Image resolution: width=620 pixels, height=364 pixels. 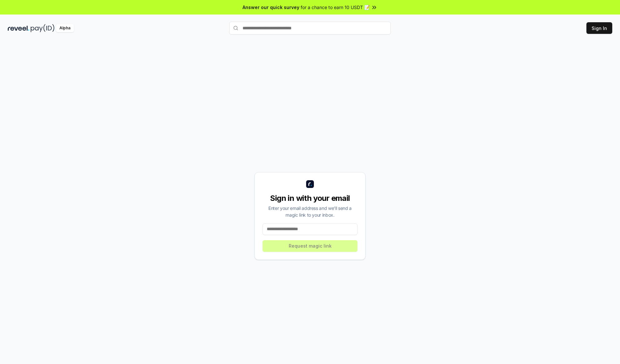 I want to click on div: Alpha, so click(x=65, y=28).